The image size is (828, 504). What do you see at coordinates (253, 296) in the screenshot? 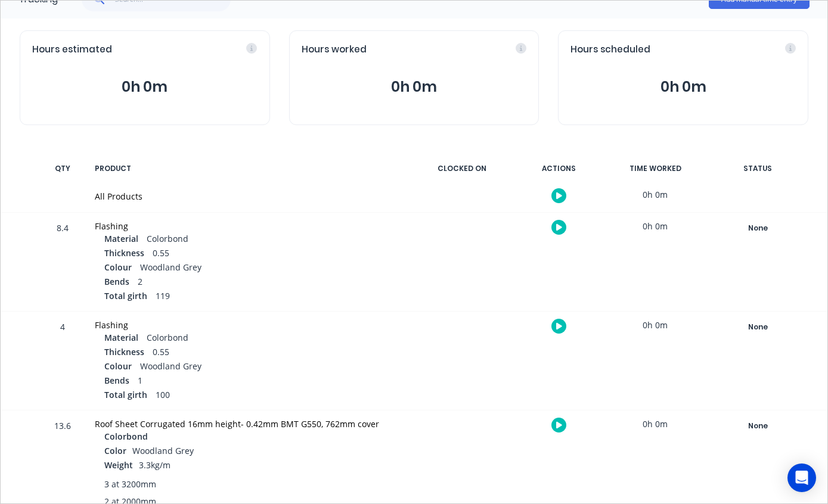
I see `div: 119` at bounding box center [253, 296].